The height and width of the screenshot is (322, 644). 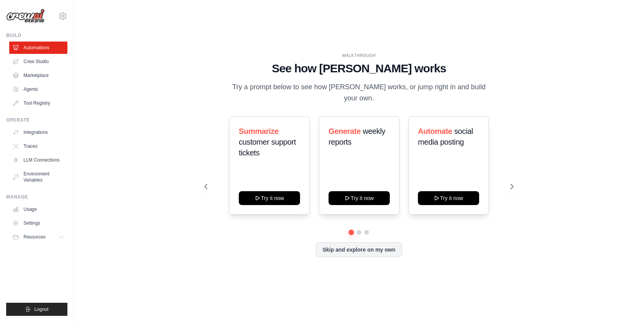 What do you see at coordinates (435, 131) in the screenshot?
I see `span: Automate` at bounding box center [435, 131].